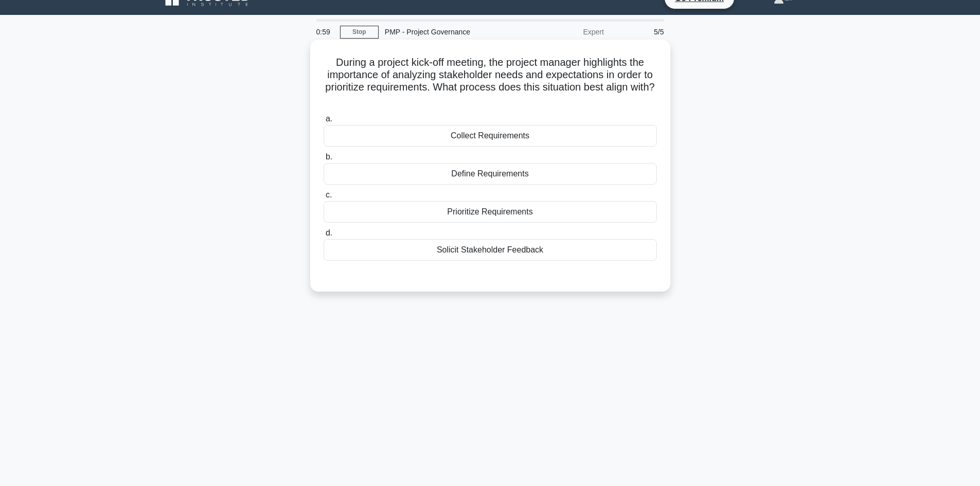 Image resolution: width=980 pixels, height=486 pixels. Describe the element at coordinates (329, 157) in the screenshot. I see `span: b.` at that location.